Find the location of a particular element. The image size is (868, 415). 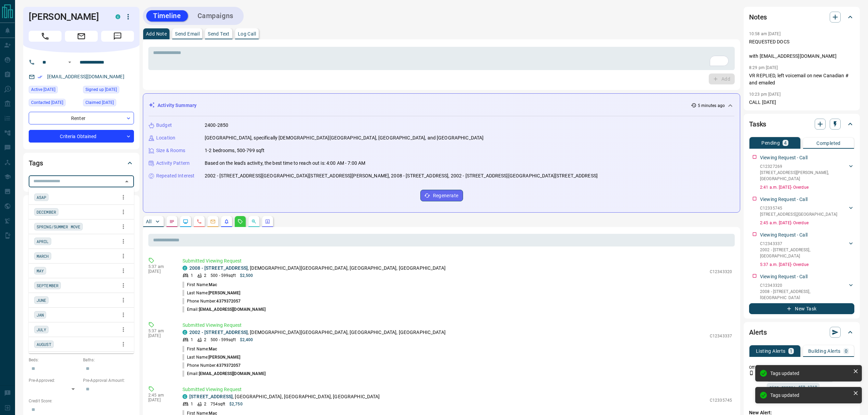

p: Pre-Approval Amount: is located at coordinates (108, 381).